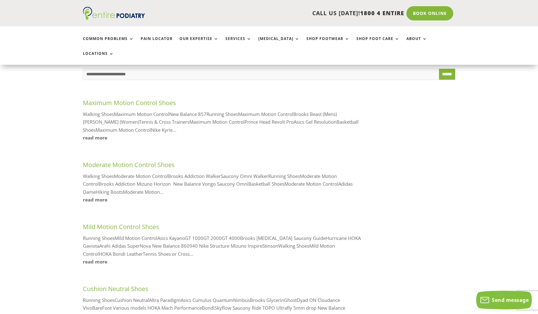 This screenshot has height=314, width=538. I want to click on a: About, so click(417, 43).